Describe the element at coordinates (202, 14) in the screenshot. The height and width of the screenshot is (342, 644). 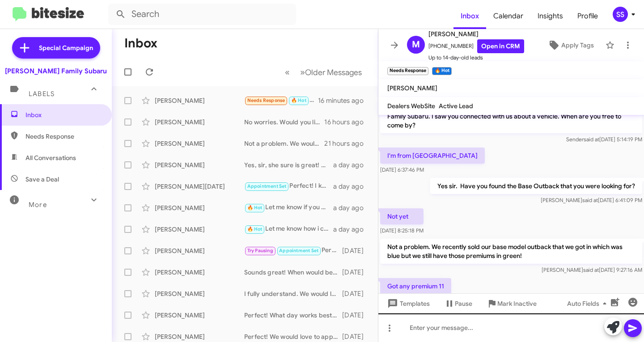
I see `input: Search` at that location.